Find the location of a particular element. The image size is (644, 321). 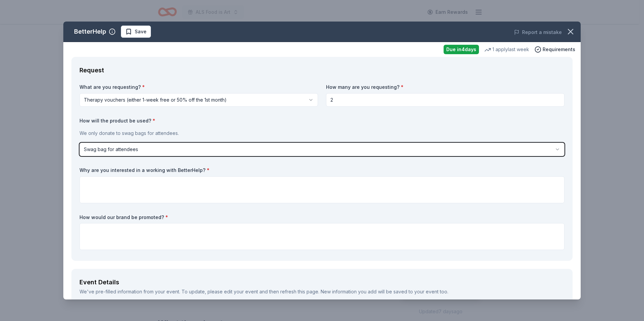

label: What are you requesting? is located at coordinates (199, 87).